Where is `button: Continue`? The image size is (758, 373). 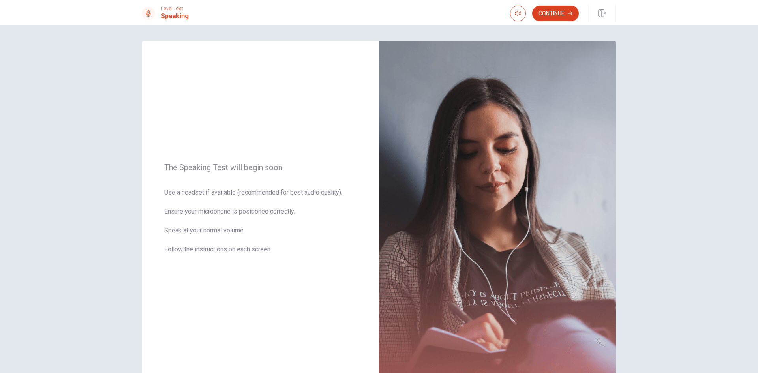
button: Continue is located at coordinates (556, 13).